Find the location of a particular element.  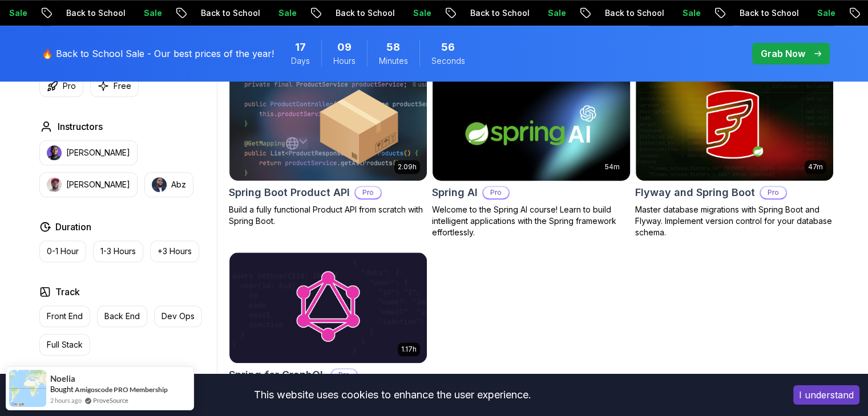

h2: Instructors is located at coordinates (80, 127).